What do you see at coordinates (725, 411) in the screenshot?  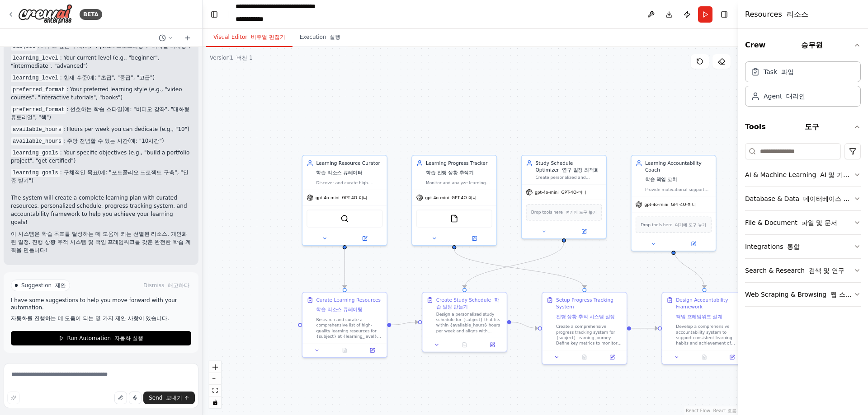 I see `font: React 흐름` at bounding box center [725, 411].